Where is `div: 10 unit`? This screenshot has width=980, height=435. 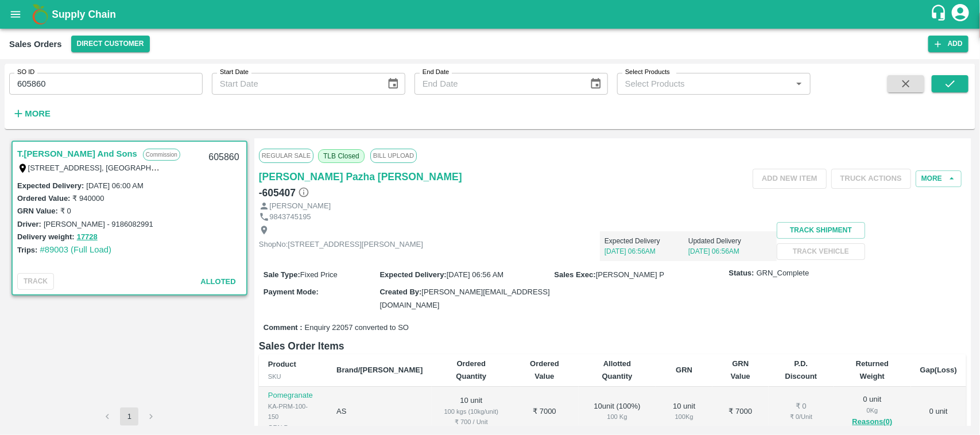 div: 10 unit is located at coordinates (684, 412).